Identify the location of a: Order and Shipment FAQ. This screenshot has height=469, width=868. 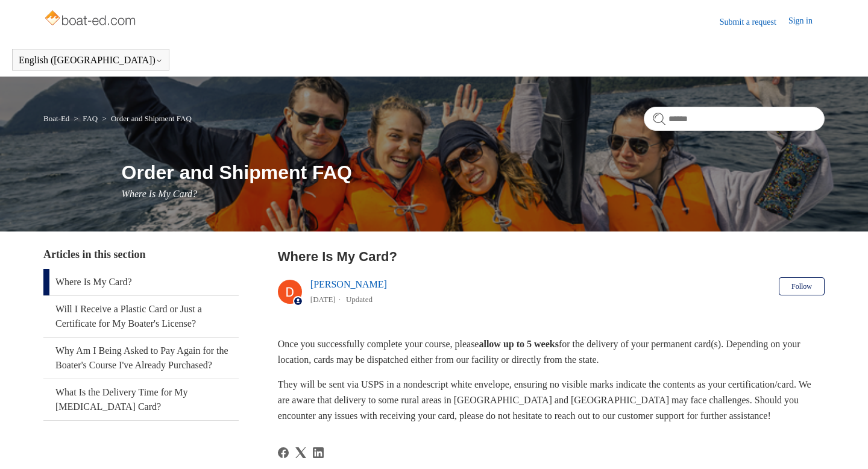
(151, 118).